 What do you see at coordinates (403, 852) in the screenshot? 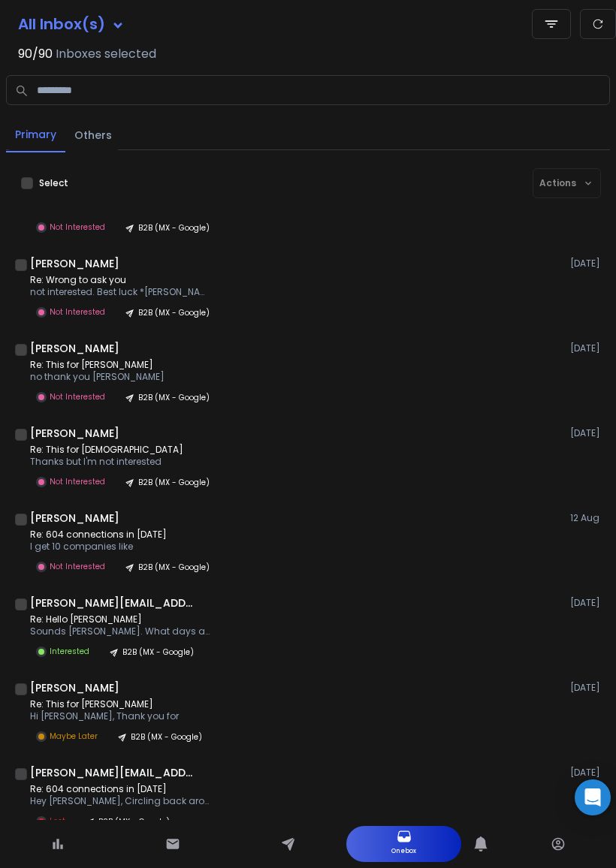
I see `p: Onebox` at bounding box center [403, 852].